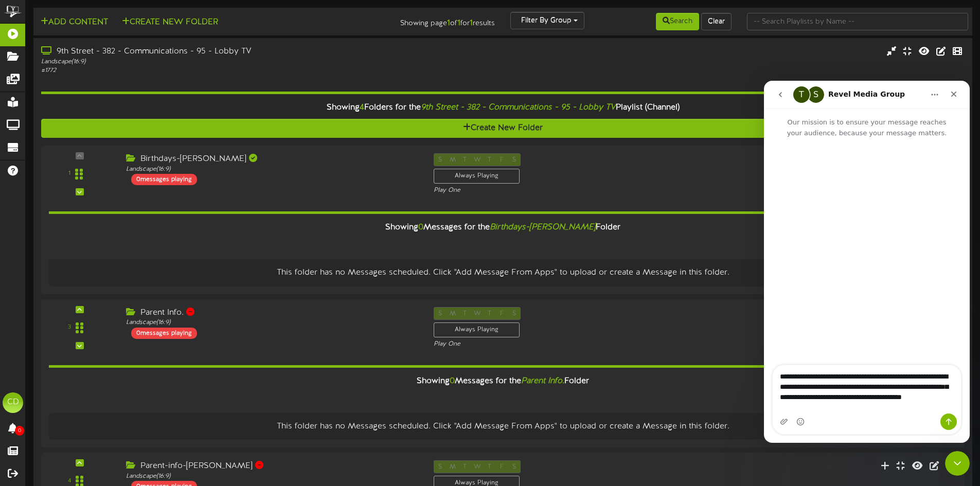  I want to click on button: go back, so click(16, 14).